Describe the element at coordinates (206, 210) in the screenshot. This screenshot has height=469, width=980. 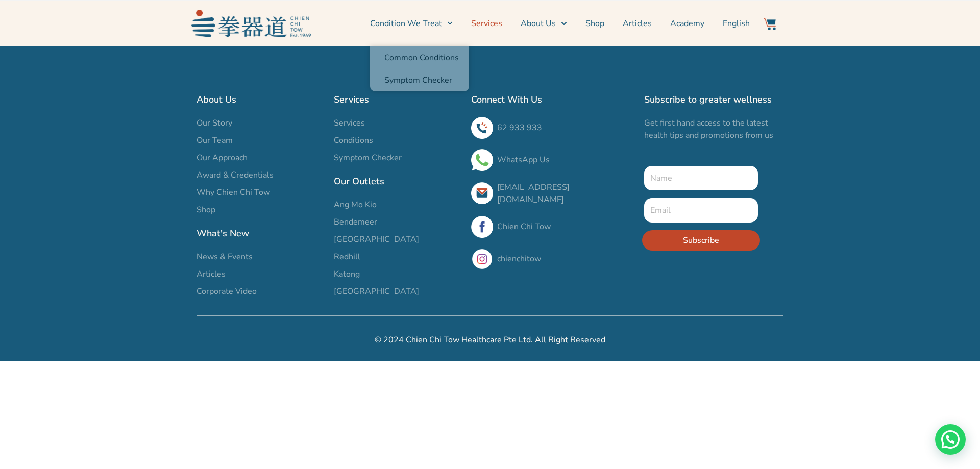
I see `span: Shop` at that location.